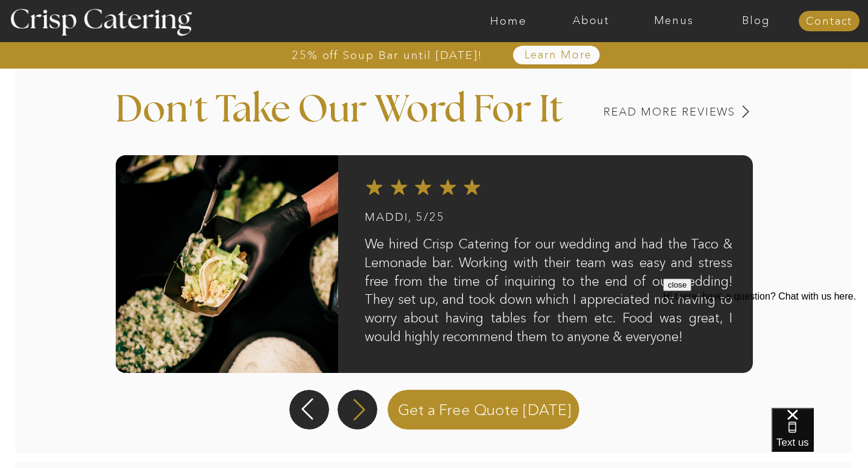 Image resolution: width=868 pixels, height=468 pixels. I want to click on a: Read MORE REVIEWS, so click(640, 112).